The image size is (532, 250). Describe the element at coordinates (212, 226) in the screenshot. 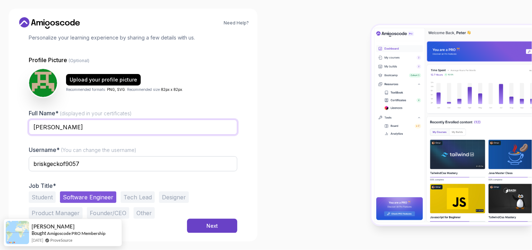

I see `div: Next` at that location.